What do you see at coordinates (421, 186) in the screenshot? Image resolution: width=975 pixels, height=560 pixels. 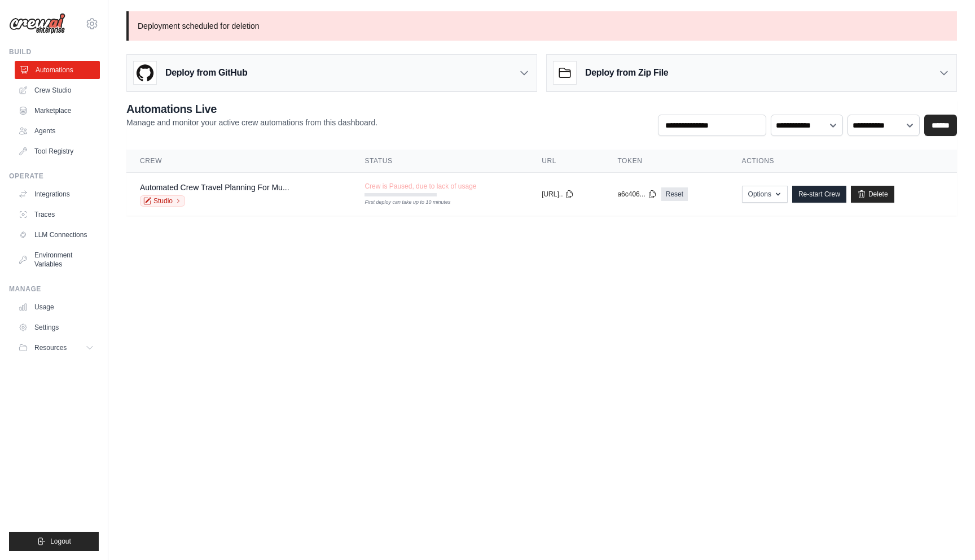 I see `span: Crew is Paused, due to lack of usage` at bounding box center [421, 186].